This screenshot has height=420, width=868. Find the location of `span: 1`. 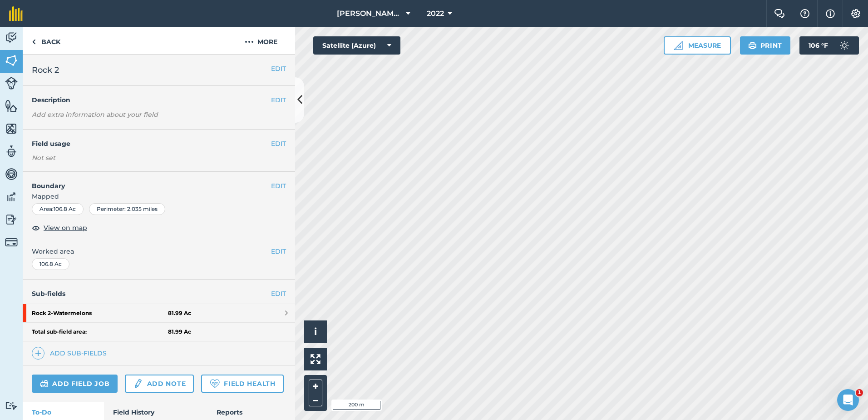

span: 1 is located at coordinates (859, 393).